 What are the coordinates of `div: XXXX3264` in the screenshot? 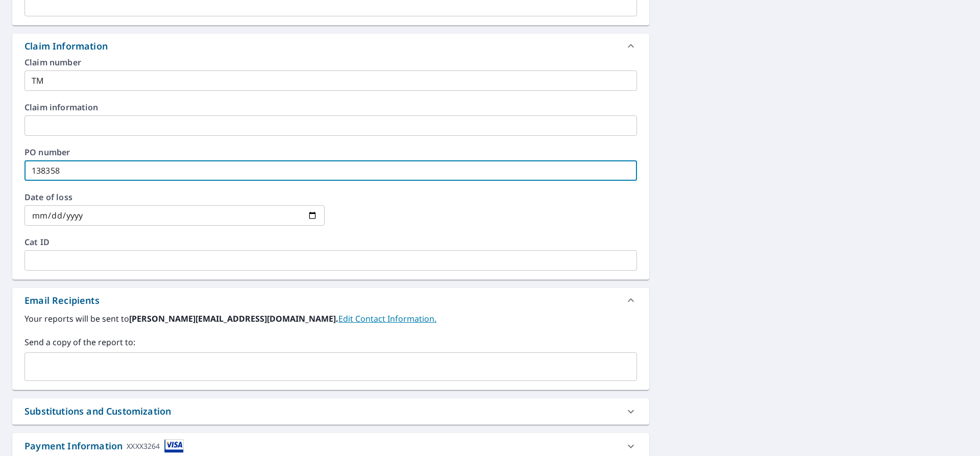 It's located at (143, 446).